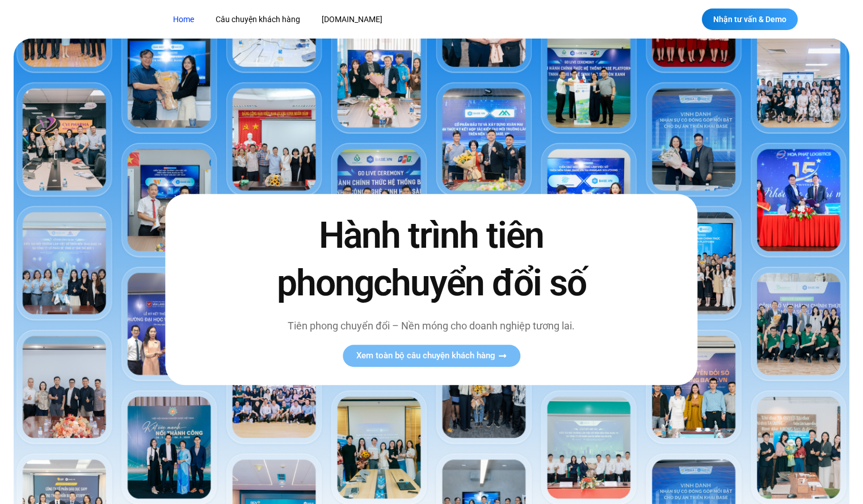  Describe the element at coordinates (749, 20) in the screenshot. I see `a: Nhận tư vấn & Demo` at that location.